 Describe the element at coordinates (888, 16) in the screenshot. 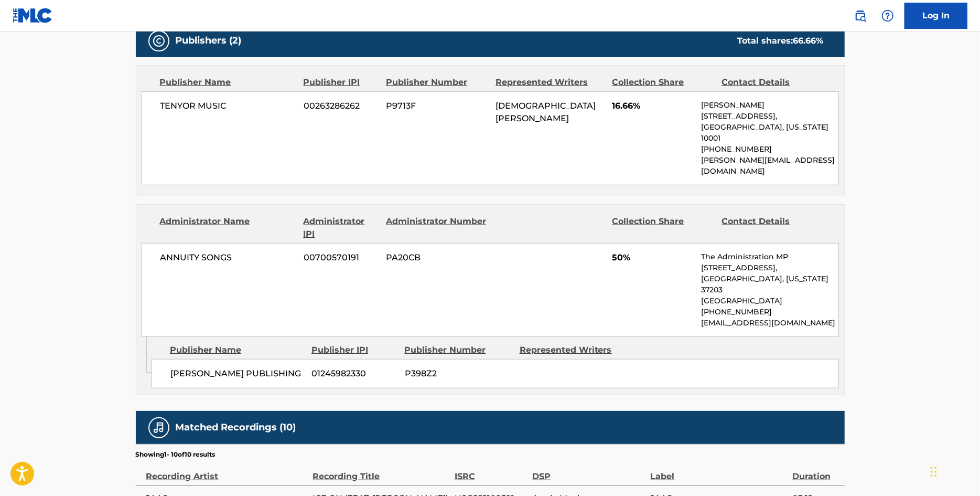

I see `div: Help` at that location.